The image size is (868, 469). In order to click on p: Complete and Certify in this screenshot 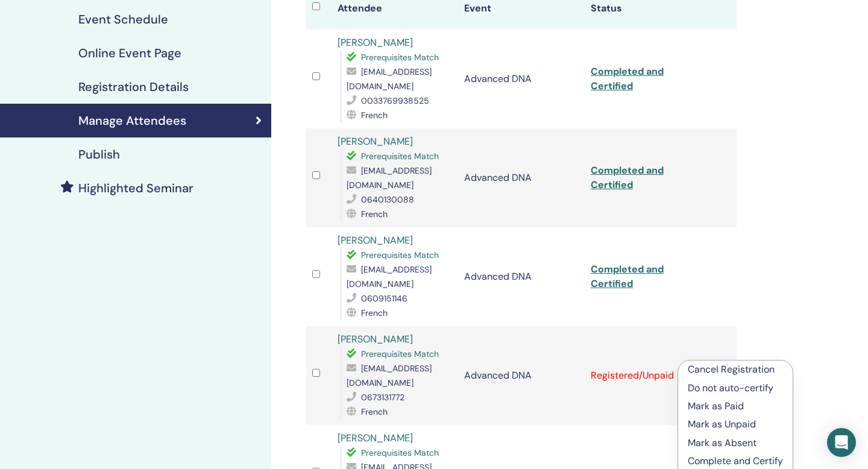, I will do `click(735, 461)`.